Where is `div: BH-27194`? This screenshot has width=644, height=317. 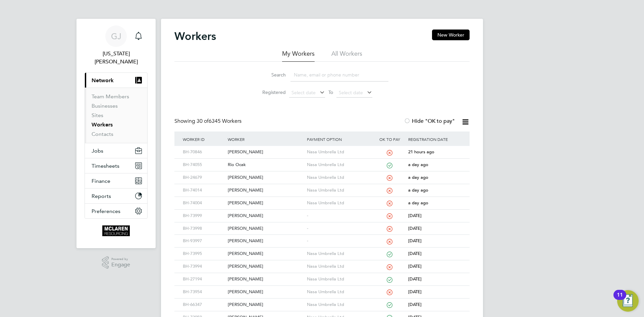 div: BH-27194 is located at coordinates (203, 279).